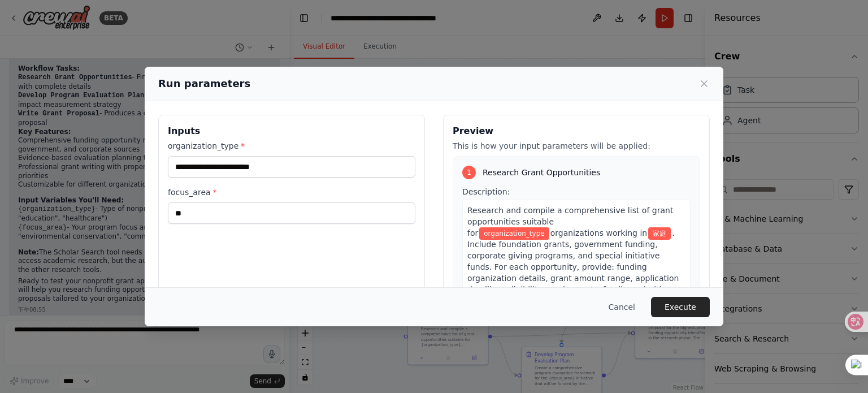 Image resolution: width=868 pixels, height=393 pixels. Describe the element at coordinates (542, 173) in the screenshot. I see `span: Research Grant Opportunities` at that location.